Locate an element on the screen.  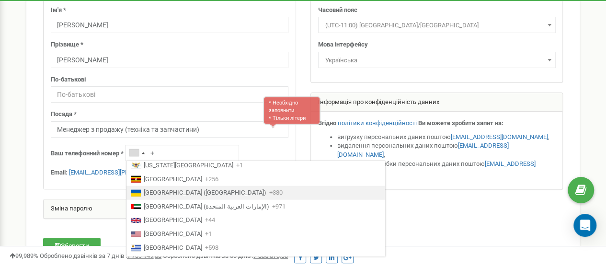
button: Зберегти is located at coordinates (72, 246).